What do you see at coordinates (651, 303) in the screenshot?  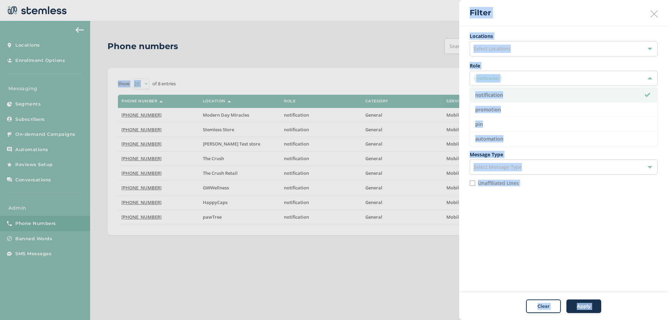 I see `div: Chat Widget` at bounding box center [651, 303].